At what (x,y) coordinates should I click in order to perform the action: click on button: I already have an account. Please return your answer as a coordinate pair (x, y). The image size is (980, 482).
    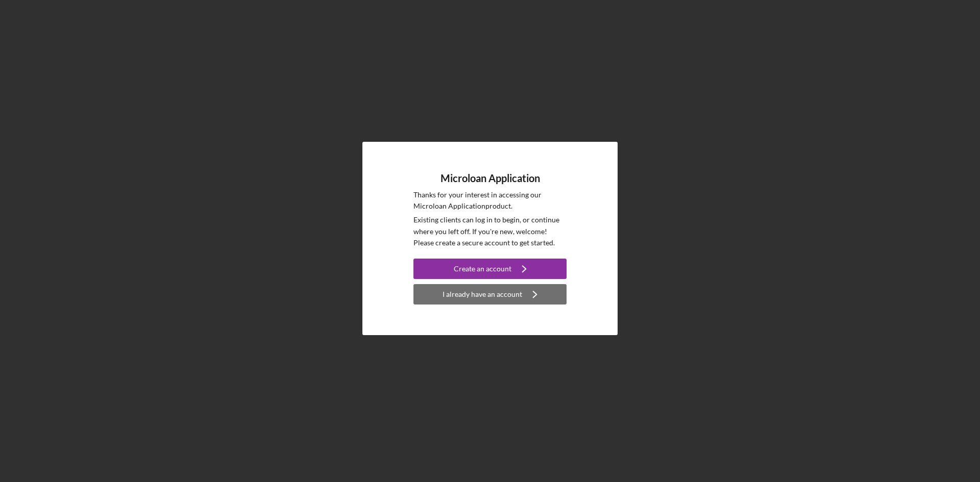
    Looking at the image, I should click on (490, 294).